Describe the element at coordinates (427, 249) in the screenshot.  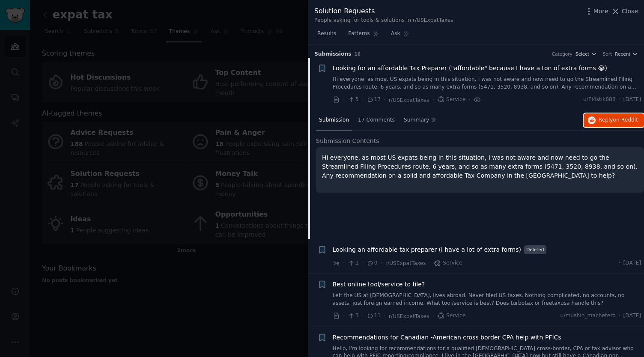
I see `a: Looking an affordable tax preparer (I have a lot of extra forms)` at that location.